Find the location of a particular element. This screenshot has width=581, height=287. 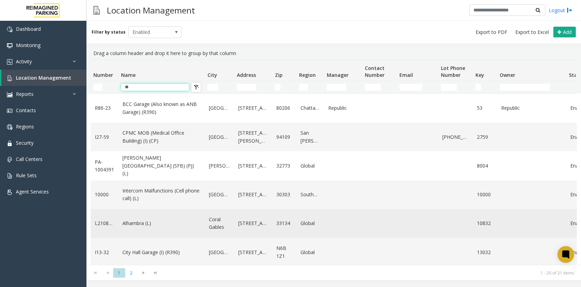

span: Add is located at coordinates (568, 32).